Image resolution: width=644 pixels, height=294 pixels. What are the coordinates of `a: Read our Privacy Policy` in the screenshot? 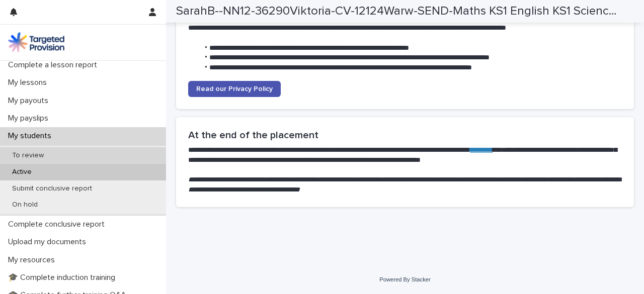 It's located at (234, 89).